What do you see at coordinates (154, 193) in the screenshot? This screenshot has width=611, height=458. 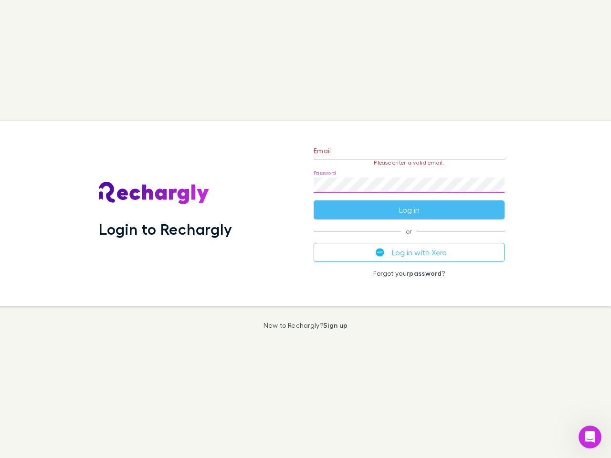 I see `img: Rechargly's Logo` at bounding box center [154, 193].